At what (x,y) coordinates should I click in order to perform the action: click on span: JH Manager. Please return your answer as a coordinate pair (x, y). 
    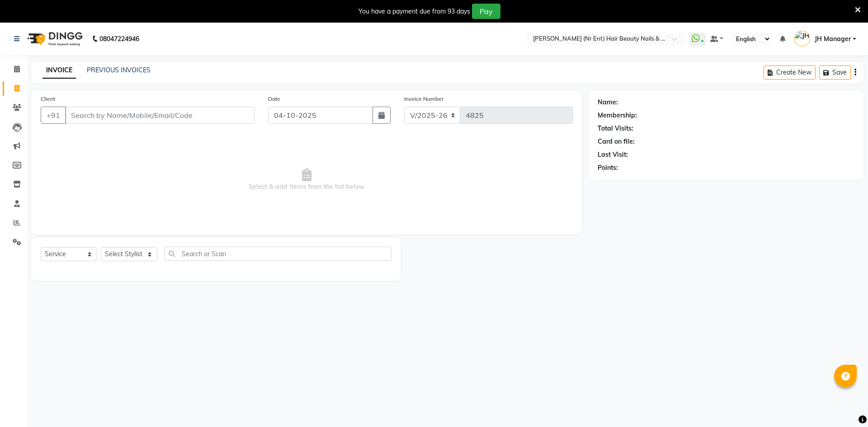
    Looking at the image, I should click on (833, 39).